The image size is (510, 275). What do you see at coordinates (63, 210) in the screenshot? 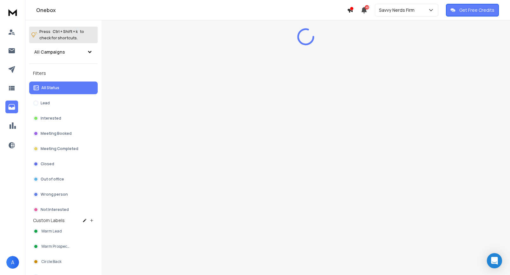
I see `button: Not Interested` at bounding box center [63, 210].